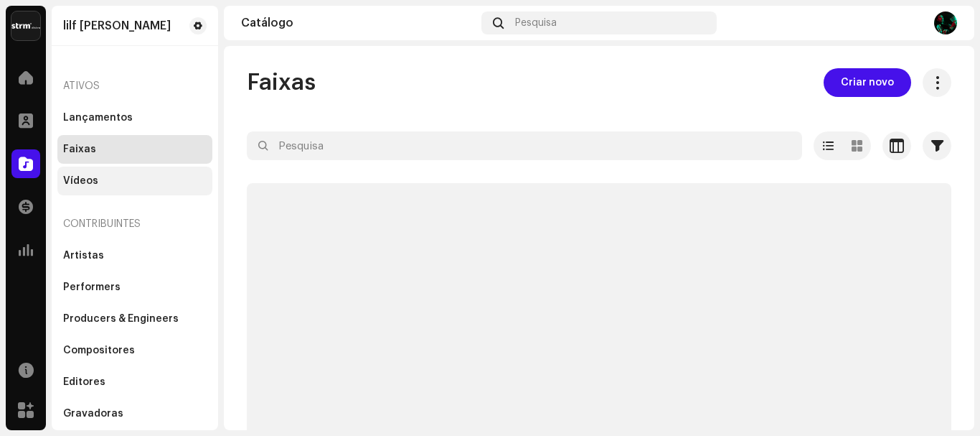 The width and height of the screenshot is (980, 436). I want to click on div: lilf lemos, so click(117, 26).